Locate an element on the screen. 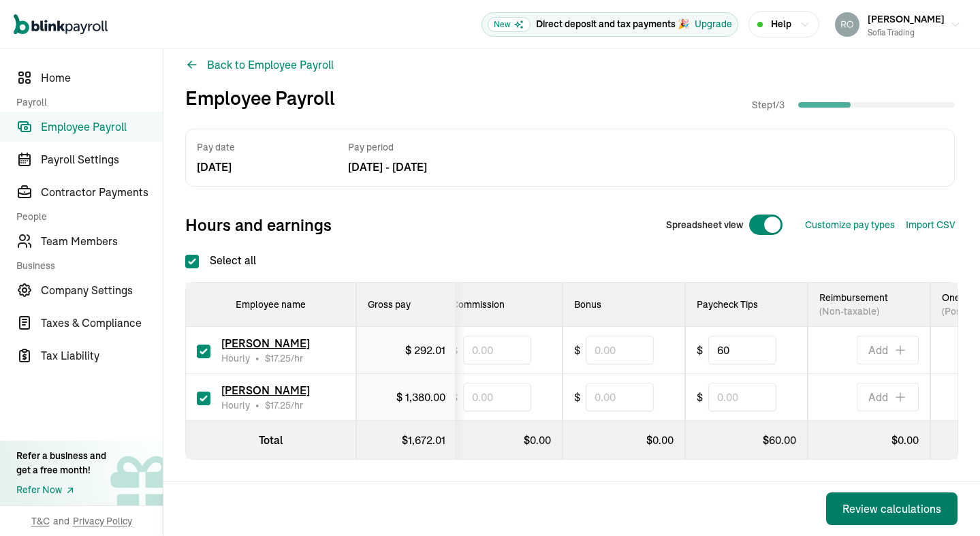 This screenshot has width=980, height=536. div: Chat Widget is located at coordinates (946, 503).